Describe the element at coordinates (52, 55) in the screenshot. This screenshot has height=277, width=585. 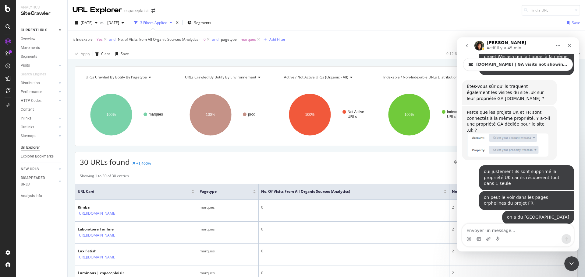
I see `div: Êtes-vous sûr qu'ils traquent également les visites du site .uk sur leur propriété GA [DOMAIN_NAM...` at that location.